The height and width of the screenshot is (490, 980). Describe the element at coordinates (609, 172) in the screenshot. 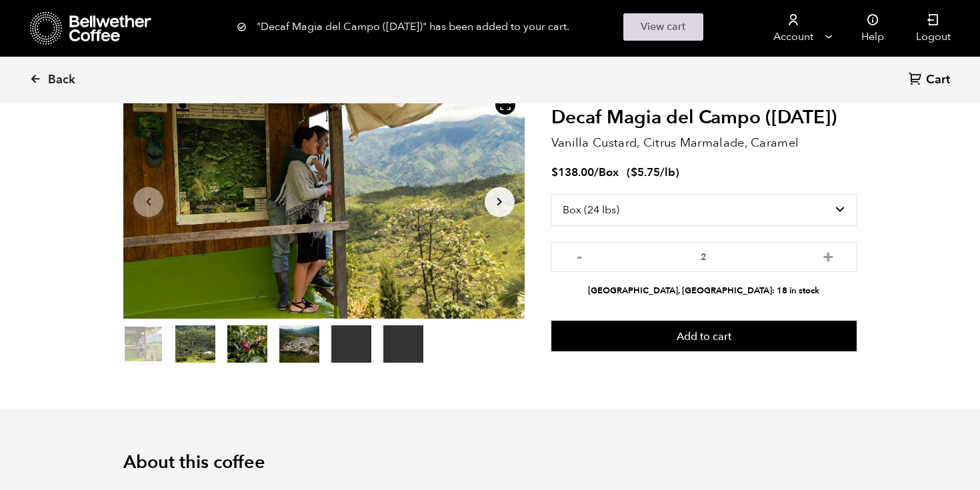

I see `span: Box` at that location.